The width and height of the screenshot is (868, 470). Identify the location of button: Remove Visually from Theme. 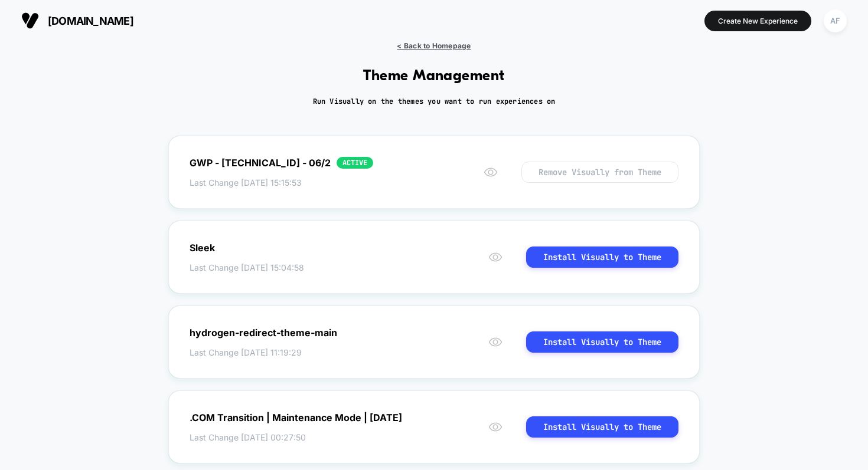
(600, 172).